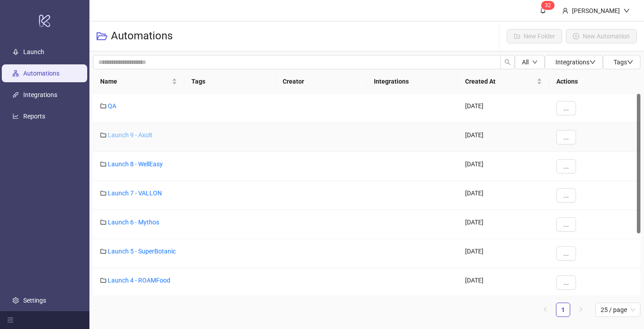 This screenshot has height=329, width=644. I want to click on a: Launch 4 - ROAMFood, so click(139, 281).